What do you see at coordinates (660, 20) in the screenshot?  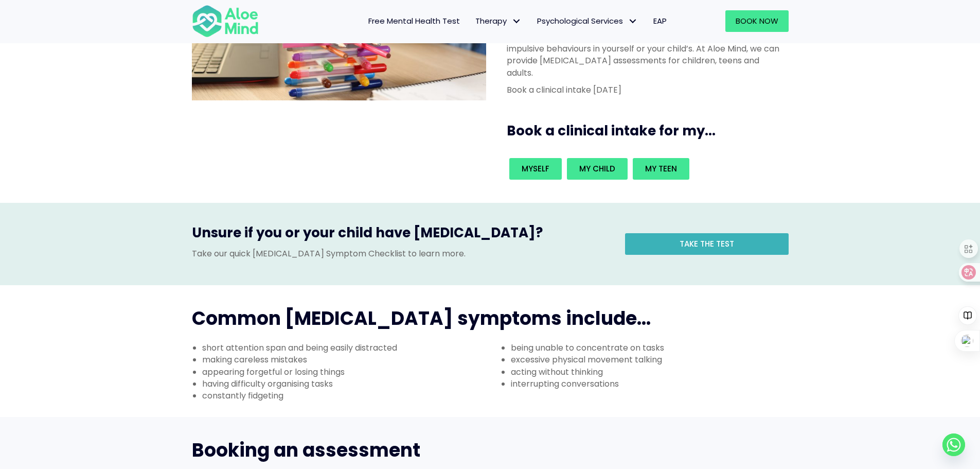 I see `span: EAP` at bounding box center [660, 20].